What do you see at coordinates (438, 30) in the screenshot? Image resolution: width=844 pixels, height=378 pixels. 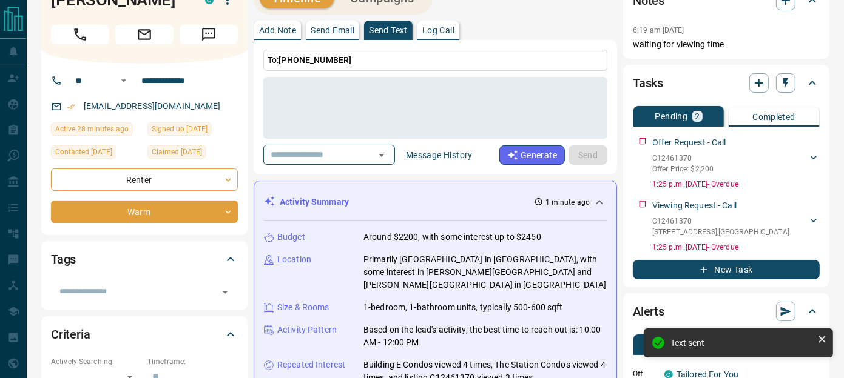 I see `p: Log Call` at bounding box center [438, 30].